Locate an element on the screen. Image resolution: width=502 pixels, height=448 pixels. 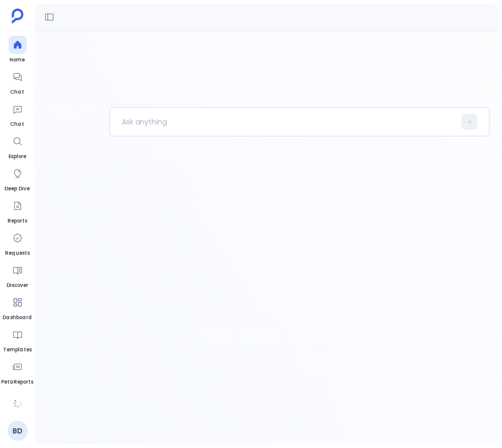
a: Reports is located at coordinates (17, 211).